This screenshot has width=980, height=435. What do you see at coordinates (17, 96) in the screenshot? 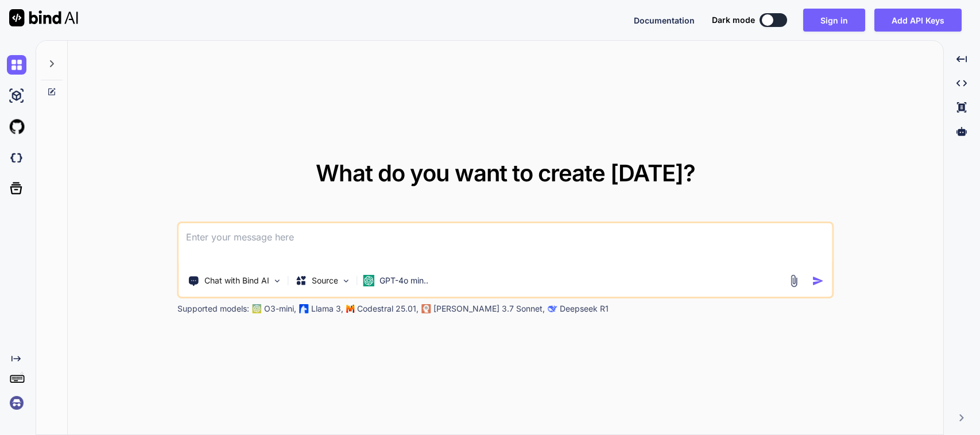
I see `img: ai-studio` at bounding box center [17, 96].